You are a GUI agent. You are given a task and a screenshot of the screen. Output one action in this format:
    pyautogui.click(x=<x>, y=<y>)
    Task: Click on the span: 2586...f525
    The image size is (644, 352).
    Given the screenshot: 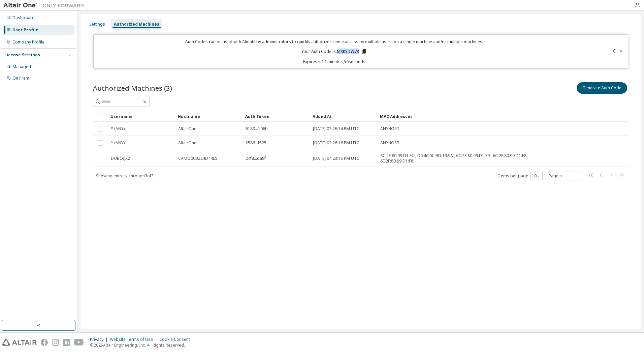 What is the action you would take?
    pyautogui.click(x=256, y=143)
    